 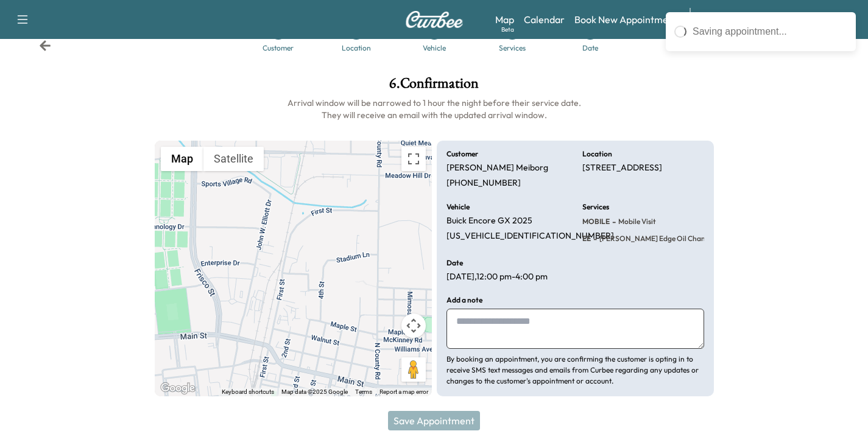 What do you see at coordinates (458, 207) in the screenshot?
I see `h6: Vehicle` at bounding box center [458, 207].